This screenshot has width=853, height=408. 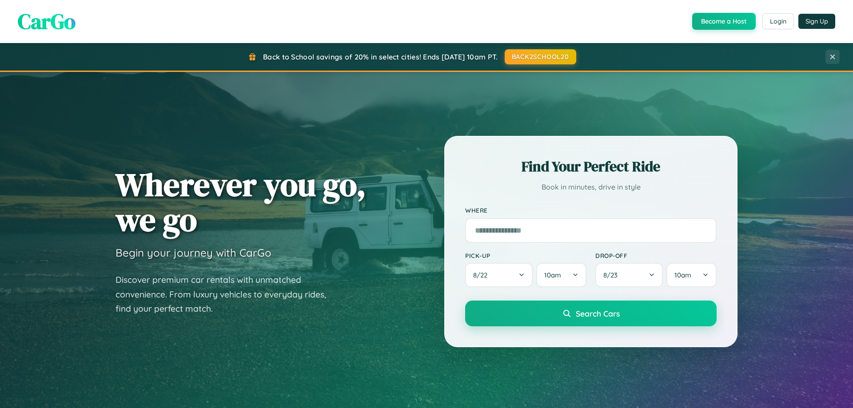 I want to click on label: Drop-off, so click(x=656, y=256).